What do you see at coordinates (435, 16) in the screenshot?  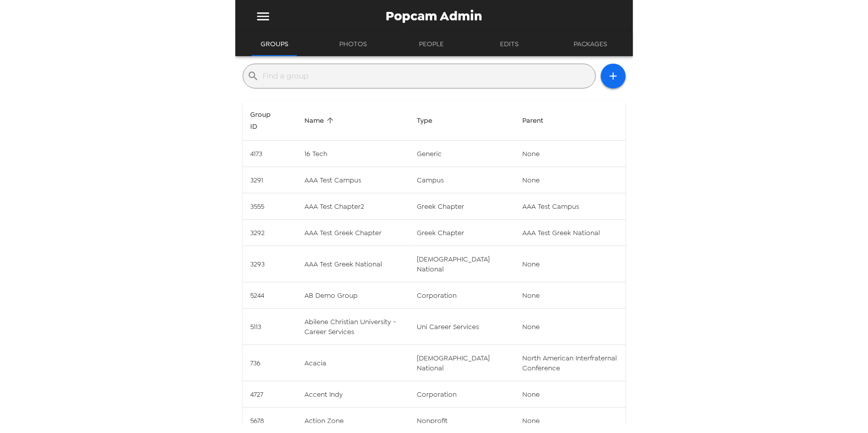 I see `span: Popcam Admin` at bounding box center [435, 16].